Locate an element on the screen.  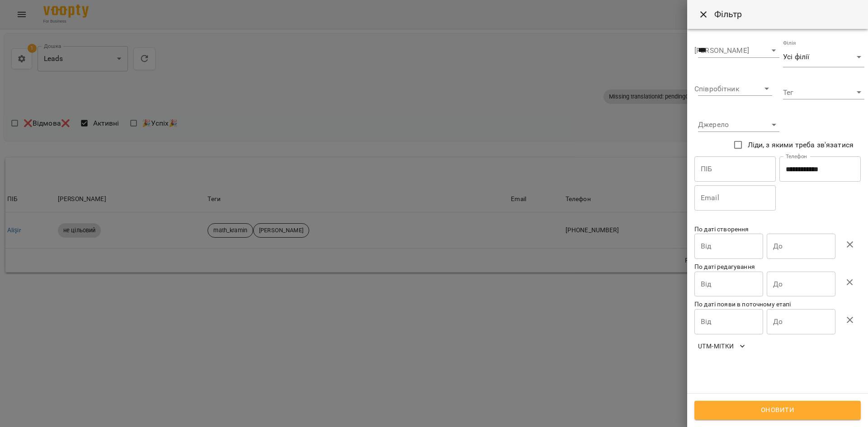
button: UTM-мітки is located at coordinates (722, 346).